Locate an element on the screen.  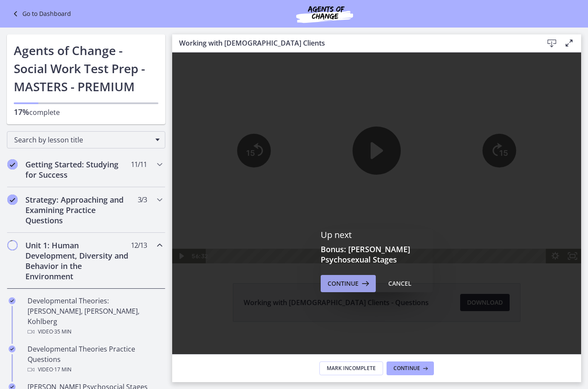
p: Up next is located at coordinates (376, 235).